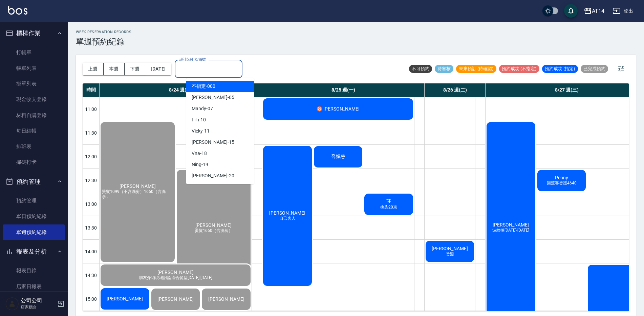 The height and width of the screenshot is (316, 644). What do you see at coordinates (114, 69) in the screenshot?
I see `button: 本週` at bounding box center [114, 69].